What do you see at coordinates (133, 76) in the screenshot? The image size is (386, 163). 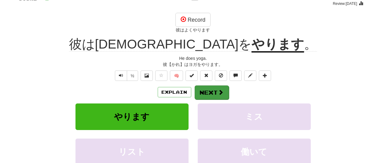 I see `button: ½` at bounding box center [133, 76].